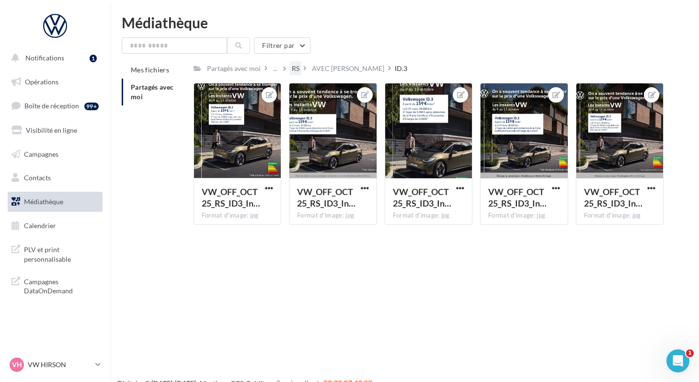 The image size is (699, 382). I want to click on span: Médiathèque, so click(44, 201).